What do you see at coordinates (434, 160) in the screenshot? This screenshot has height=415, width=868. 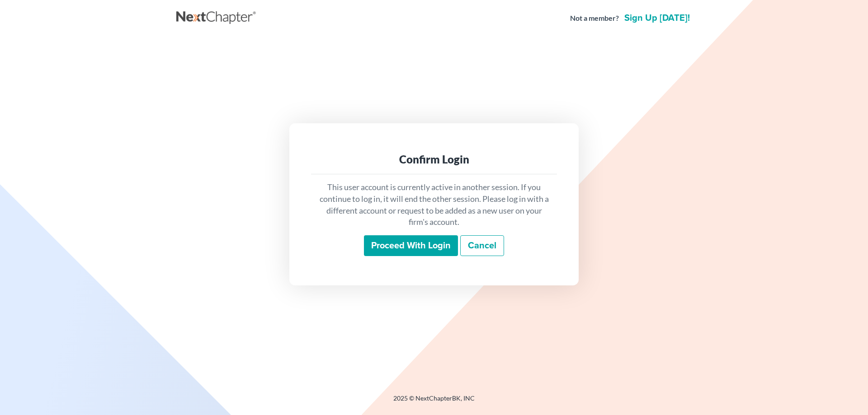 I see `div: Confirm Login` at bounding box center [434, 160].